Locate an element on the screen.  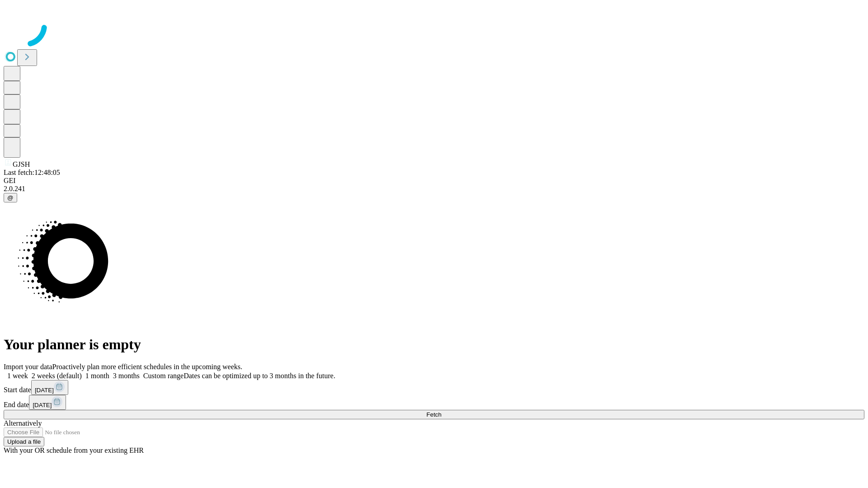
span: Alternatively is located at coordinates (23, 423).